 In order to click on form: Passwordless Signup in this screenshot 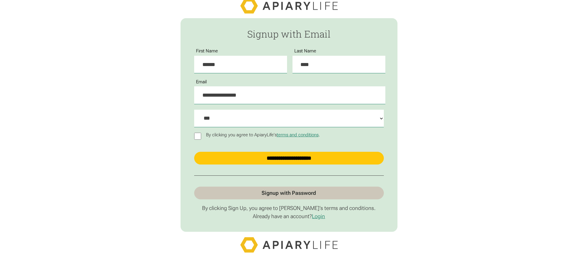, I will do `click(289, 125)`.